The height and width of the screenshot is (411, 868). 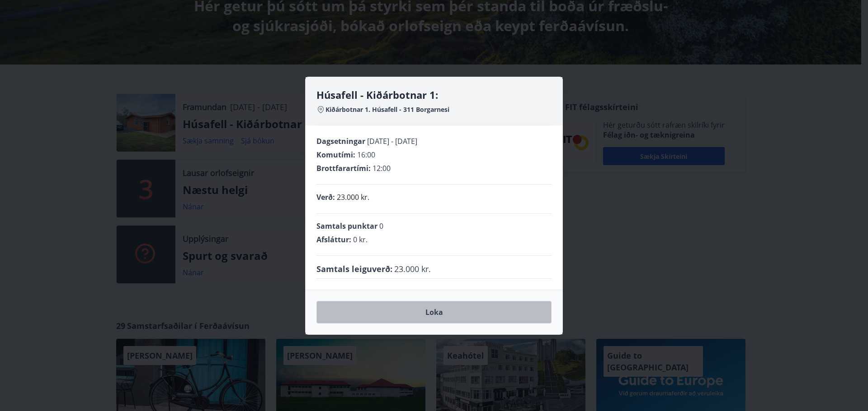 I want to click on button: Loka, so click(x=434, y=312).